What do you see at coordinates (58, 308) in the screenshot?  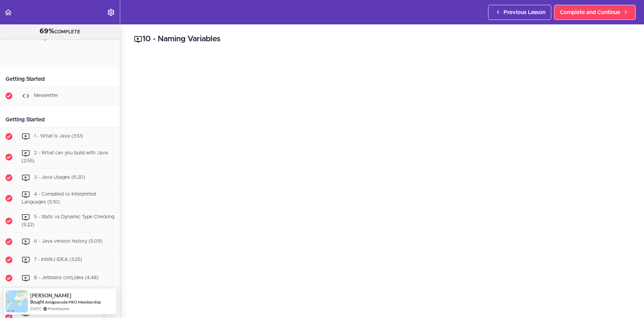 I see `a: ProveSource` at bounding box center [58, 308].